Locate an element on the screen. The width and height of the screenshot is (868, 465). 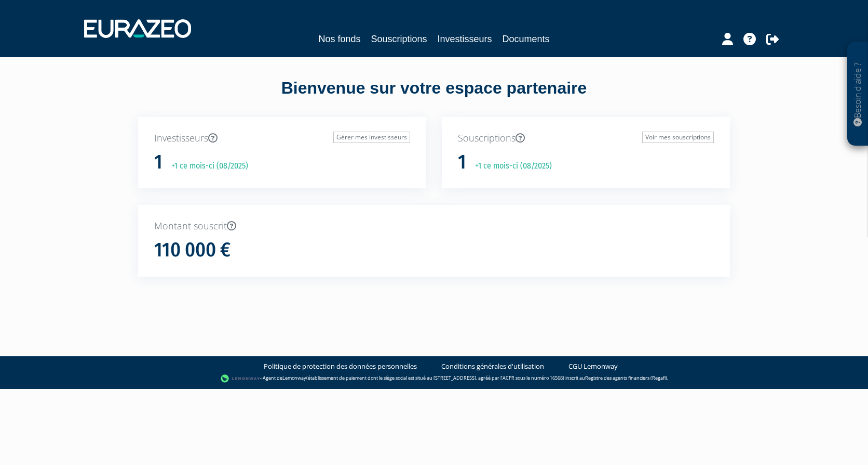
a: Registre des agents financiers (Regafi) is located at coordinates (627, 377).